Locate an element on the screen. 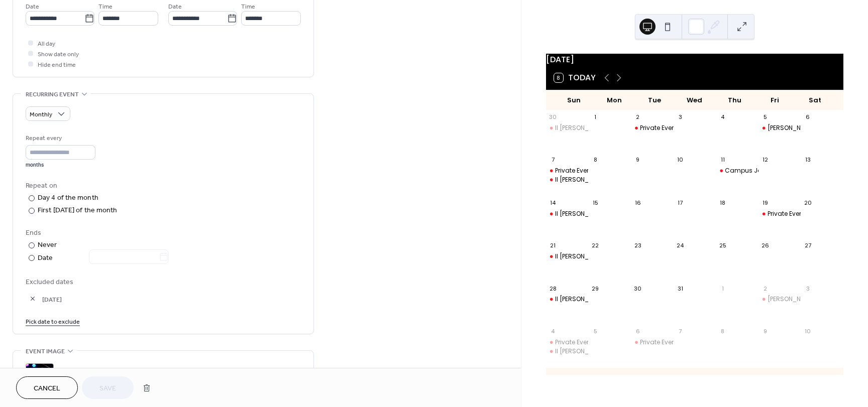 The width and height of the screenshot is (868, 407). span: Date is located at coordinates (32, 7).